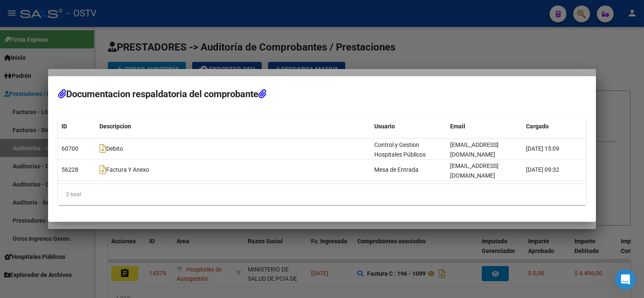  Describe the element at coordinates (484, 126) in the screenshot. I see `datatable-header-cell: Email` at that location.